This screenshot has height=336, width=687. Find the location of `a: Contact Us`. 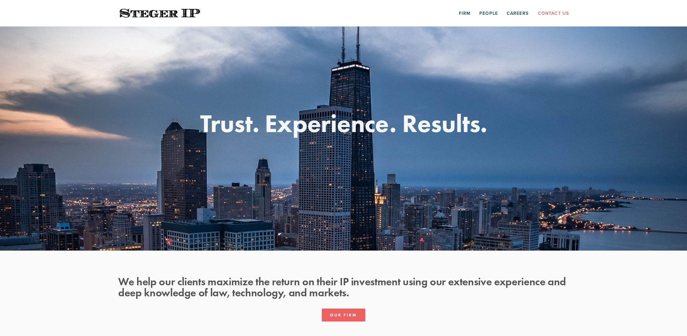

a: Contact Us is located at coordinates (553, 13).